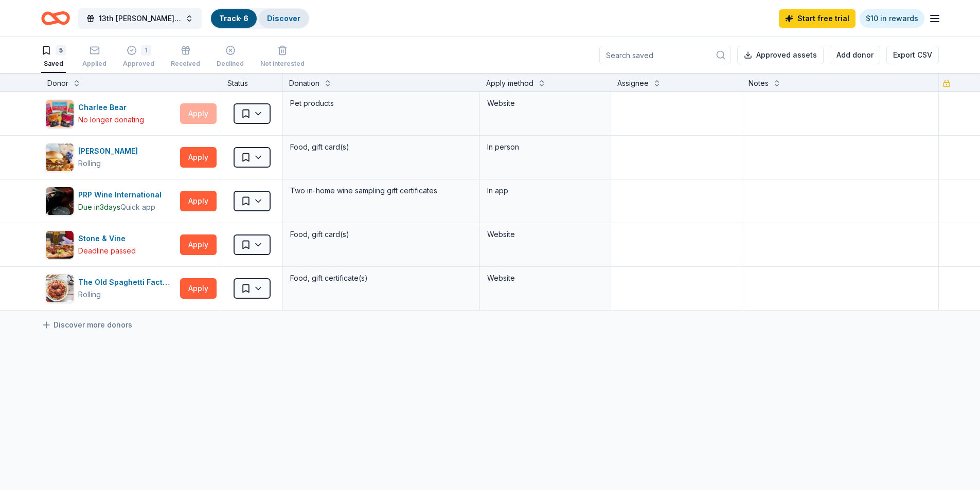 Image resolution: width=980 pixels, height=490 pixels. What do you see at coordinates (382, 278) in the screenshot?
I see `div: Food, gift certificate(s)` at bounding box center [382, 278].